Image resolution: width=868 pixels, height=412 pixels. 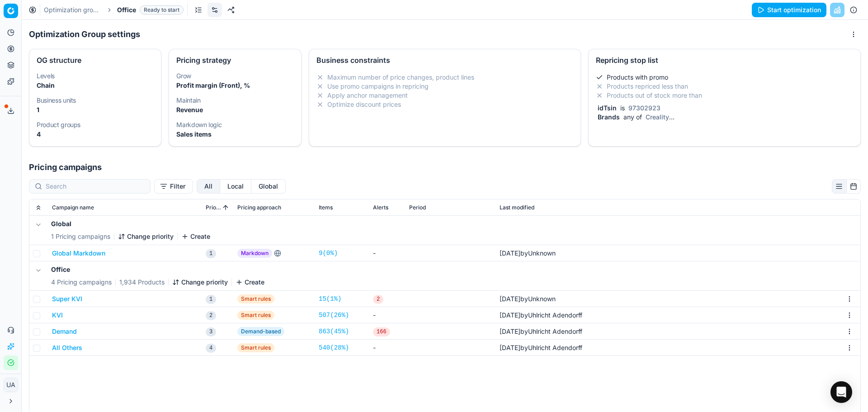 I want to click on a: 540(28%), so click(x=334, y=348).